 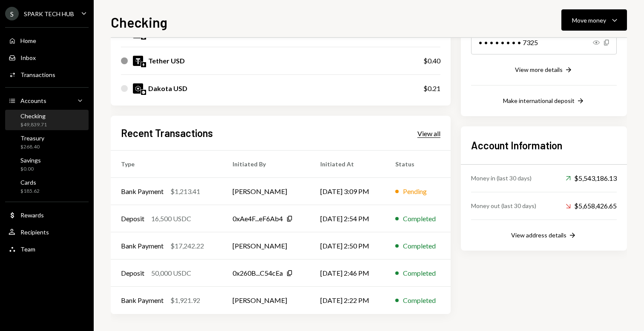 I want to click on div: Cards, so click(x=30, y=182).